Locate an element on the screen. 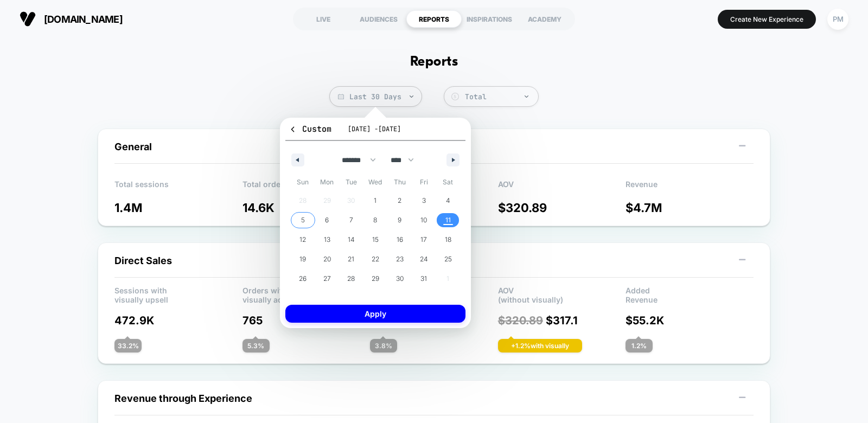 This screenshot has height=423, width=868. span: 29 is located at coordinates (375, 279).